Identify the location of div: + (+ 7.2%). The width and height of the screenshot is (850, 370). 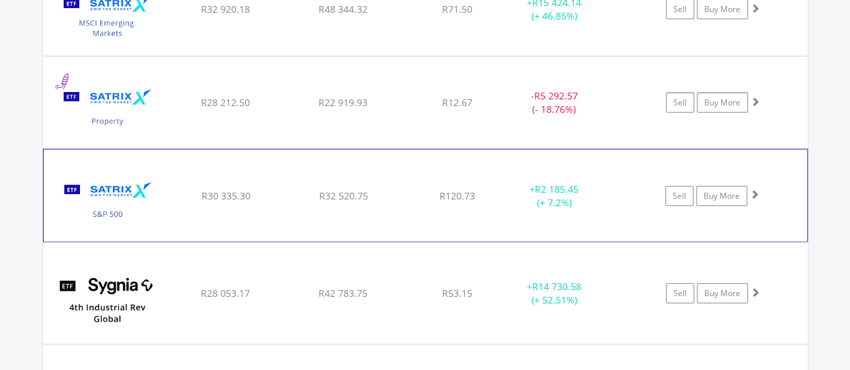
(554, 196).